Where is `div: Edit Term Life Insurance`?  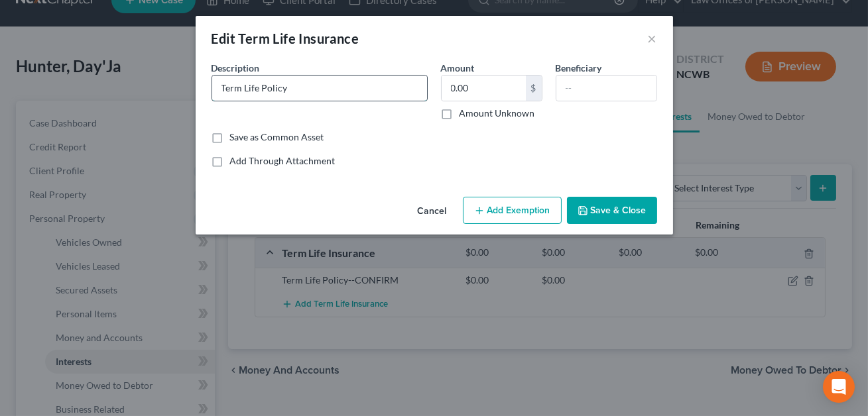
div: Edit Term Life Insurance is located at coordinates (285, 39).